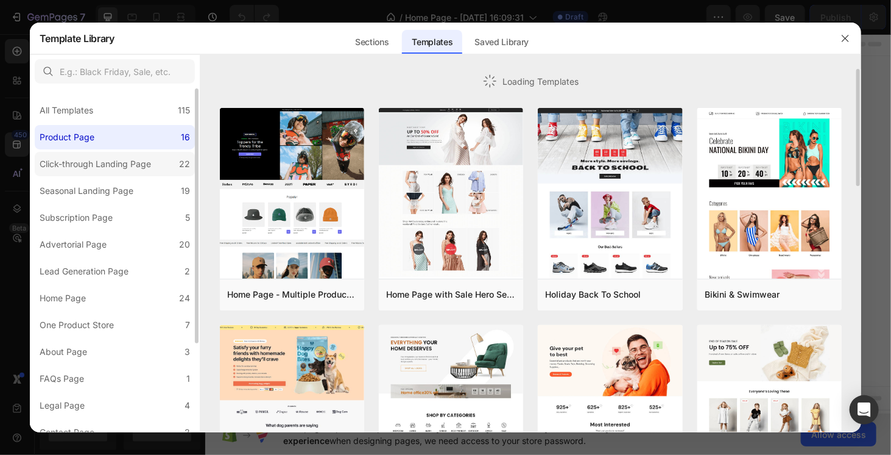  Describe the element at coordinates (319, 243) in the screenshot. I see `button: Add sections` at that location.